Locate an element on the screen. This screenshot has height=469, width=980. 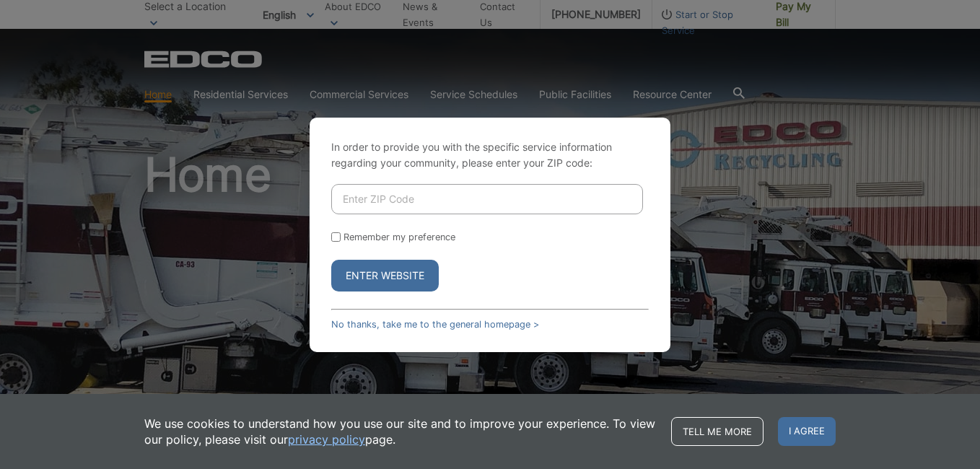
p: We use cookies to understand how you use our site and to improve your experience. To view our pol... is located at coordinates (401, 432).